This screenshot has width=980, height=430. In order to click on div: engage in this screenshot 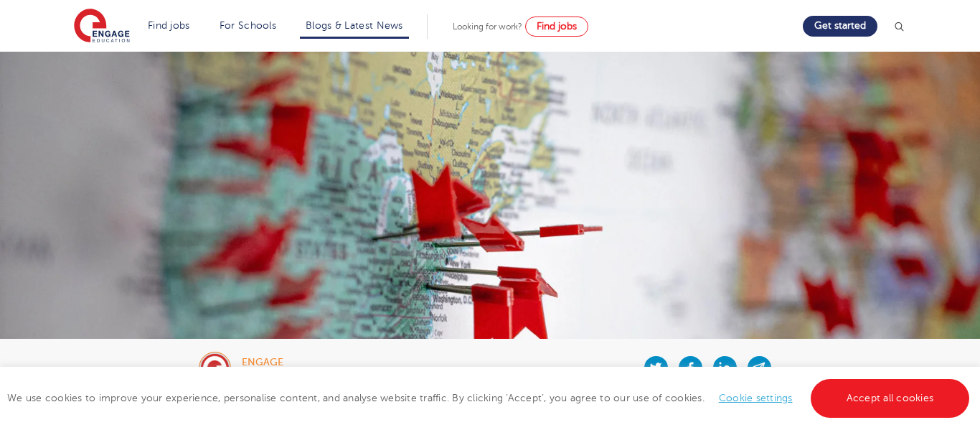, I will do `click(299, 362)`.